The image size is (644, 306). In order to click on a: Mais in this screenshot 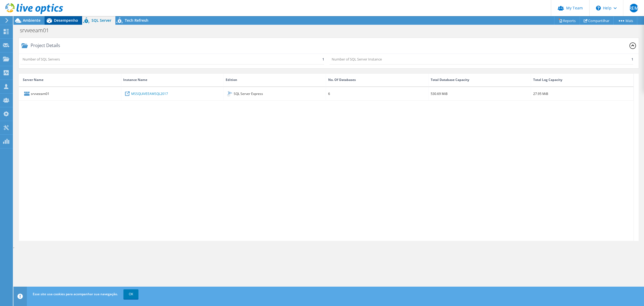, I will do `click(626, 20)`.